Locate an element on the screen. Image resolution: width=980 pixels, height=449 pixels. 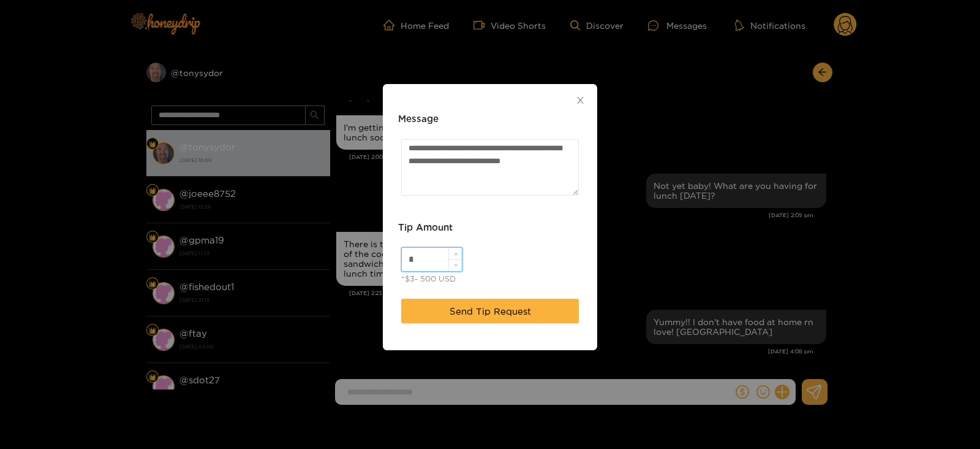
button: Send Tip Request is located at coordinates (490, 311).